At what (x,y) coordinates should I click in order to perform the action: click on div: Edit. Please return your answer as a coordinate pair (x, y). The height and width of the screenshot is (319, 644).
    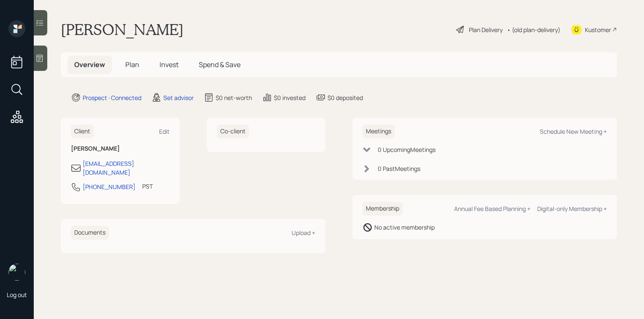
    Looking at the image, I should click on (164, 131).